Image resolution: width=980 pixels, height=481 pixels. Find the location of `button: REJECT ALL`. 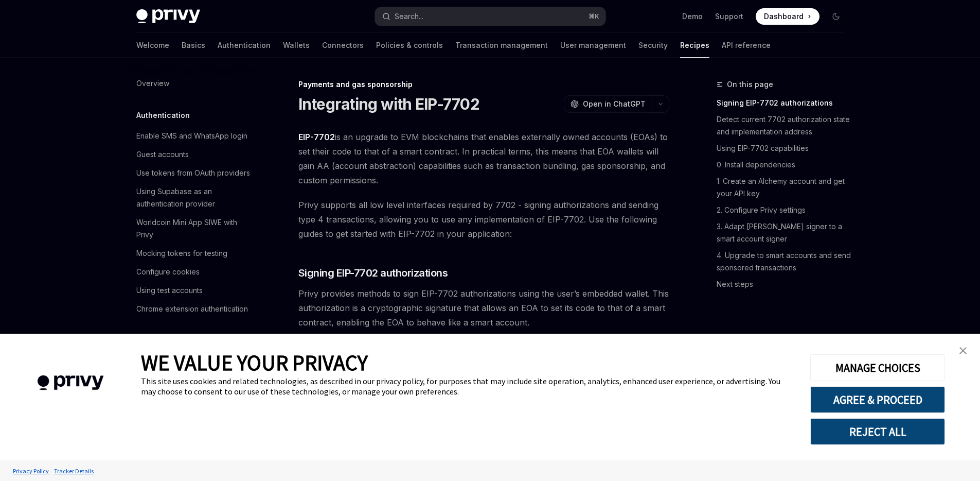

button: REJECT ALL is located at coordinates (878, 431).